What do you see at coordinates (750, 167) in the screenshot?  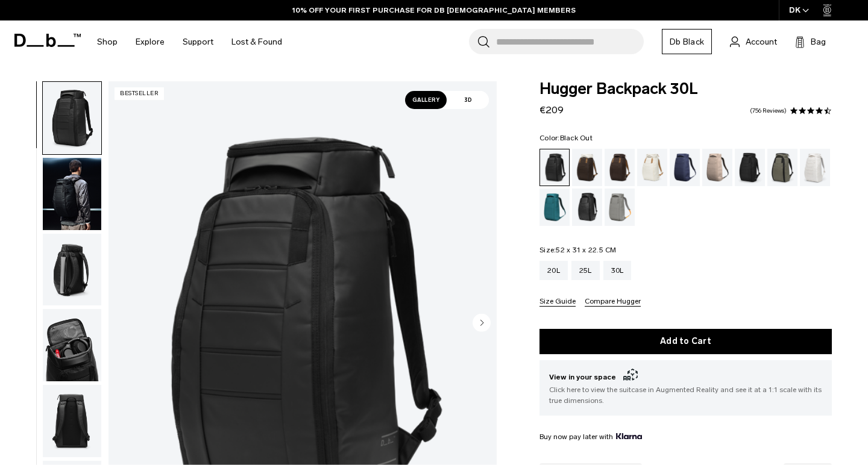 I see `a: Charcoal Grey` at bounding box center [750, 167].